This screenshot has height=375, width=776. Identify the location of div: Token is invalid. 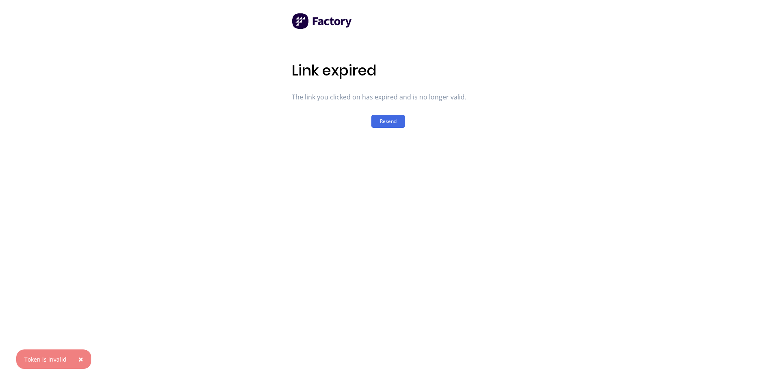
(45, 359).